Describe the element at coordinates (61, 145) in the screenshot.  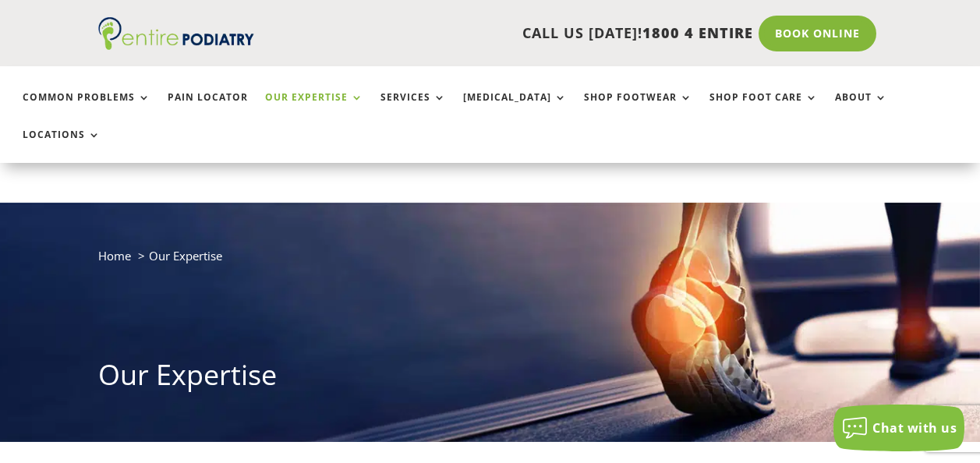
I see `a: Locations` at that location.